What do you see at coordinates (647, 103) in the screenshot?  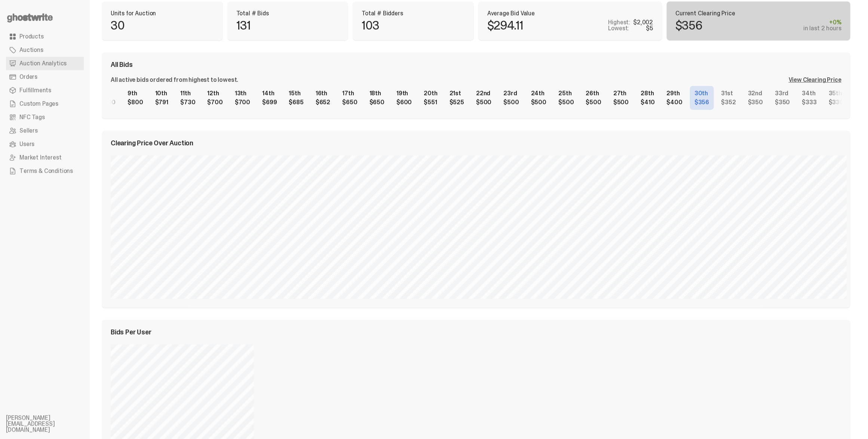 I see `div: $410` at bounding box center [647, 103].